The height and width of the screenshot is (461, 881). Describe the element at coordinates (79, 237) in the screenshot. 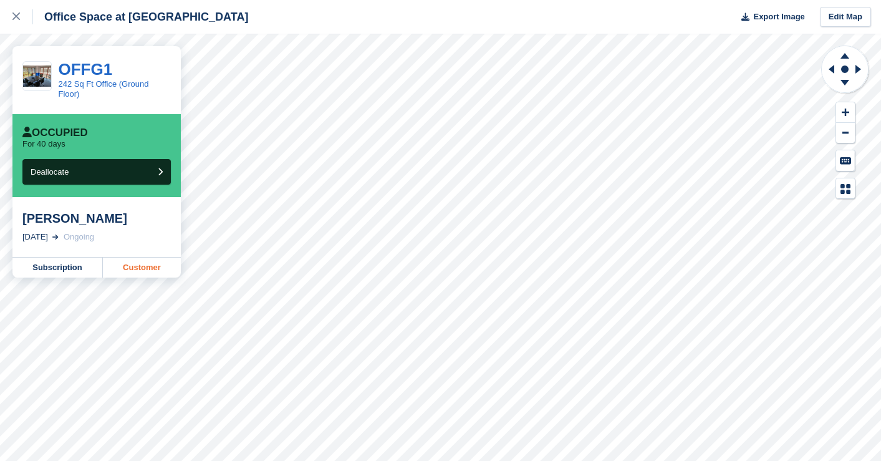

I see `div: Ongoing` at that location.